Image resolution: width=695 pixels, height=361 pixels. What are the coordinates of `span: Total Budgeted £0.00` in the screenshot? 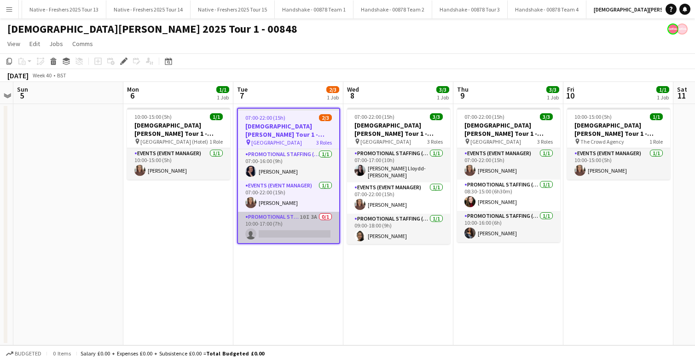 It's located at (235, 353).